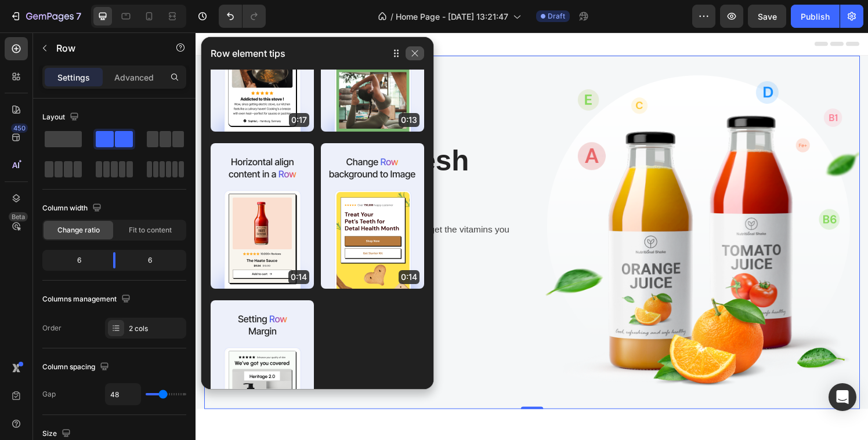 This screenshot has width=868, height=440. I want to click on p: 0:13, so click(409, 120).